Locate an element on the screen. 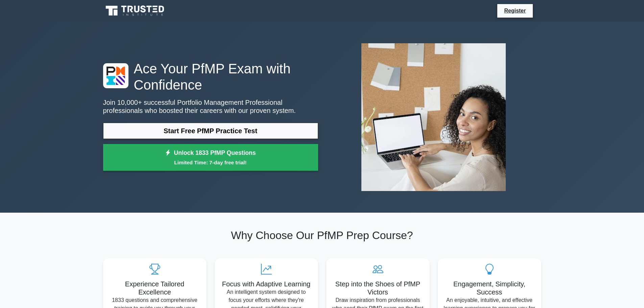 The width and height of the screenshot is (644, 308). h5: Experience Tailored Excellence is located at coordinates (155, 288).